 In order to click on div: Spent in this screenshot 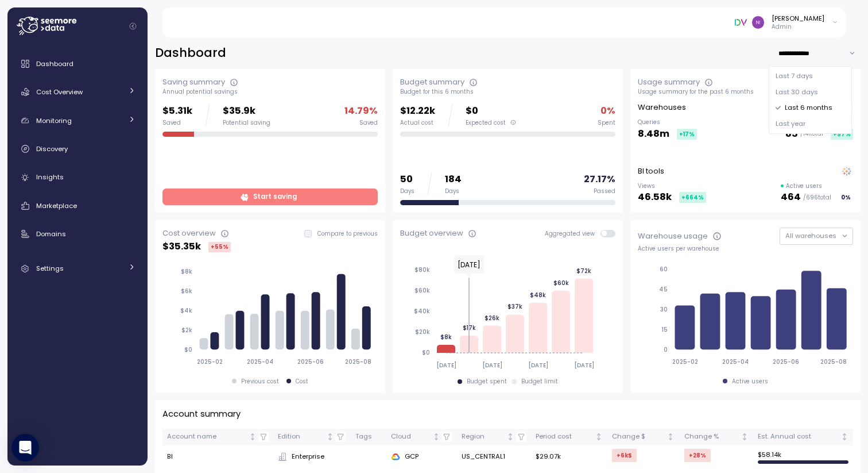, I will do `click(607, 123)`.